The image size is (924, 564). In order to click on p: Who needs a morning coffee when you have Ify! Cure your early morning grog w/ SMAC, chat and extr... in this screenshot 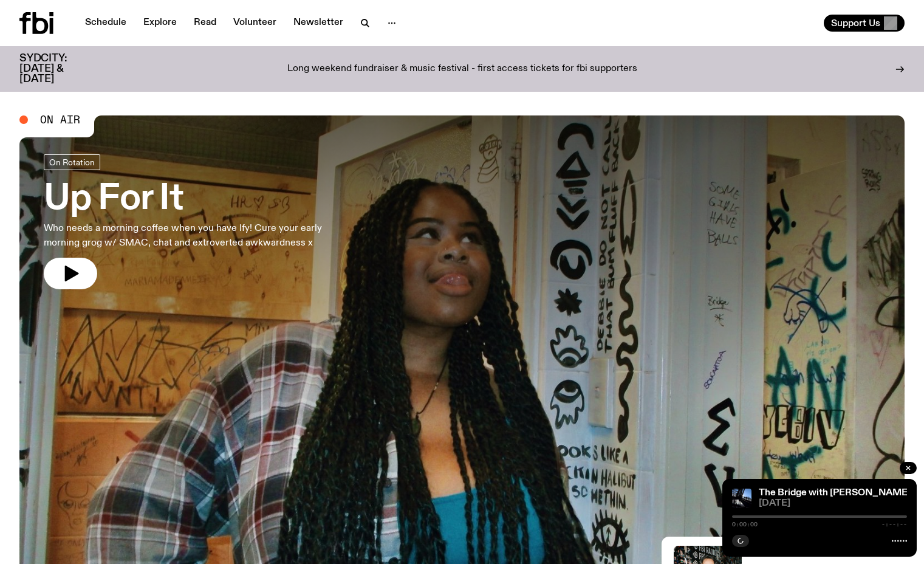, I will do `click(199, 235)`.